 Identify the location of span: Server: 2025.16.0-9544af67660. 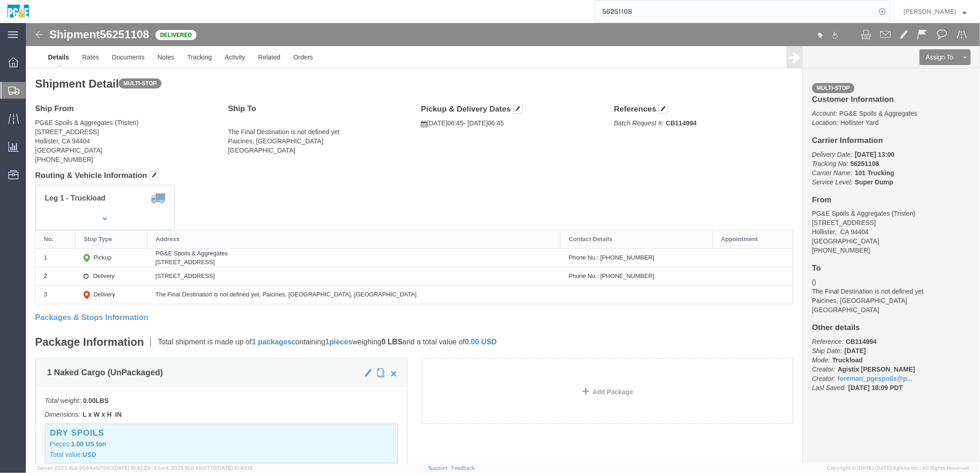
(94, 468).